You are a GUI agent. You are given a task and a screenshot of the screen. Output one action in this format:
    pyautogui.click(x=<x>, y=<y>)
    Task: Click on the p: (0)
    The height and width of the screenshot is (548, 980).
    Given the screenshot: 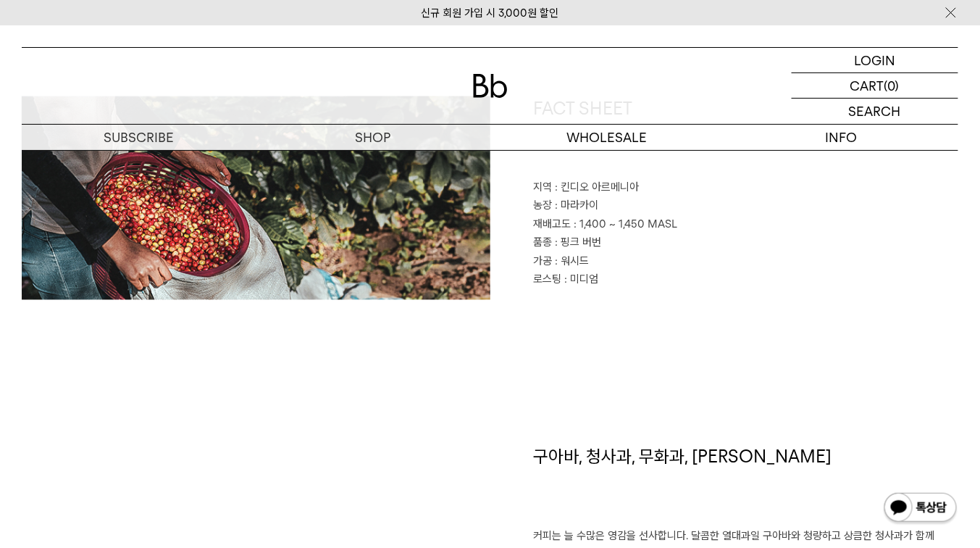 What is the action you would take?
    pyautogui.click(x=892, y=86)
    